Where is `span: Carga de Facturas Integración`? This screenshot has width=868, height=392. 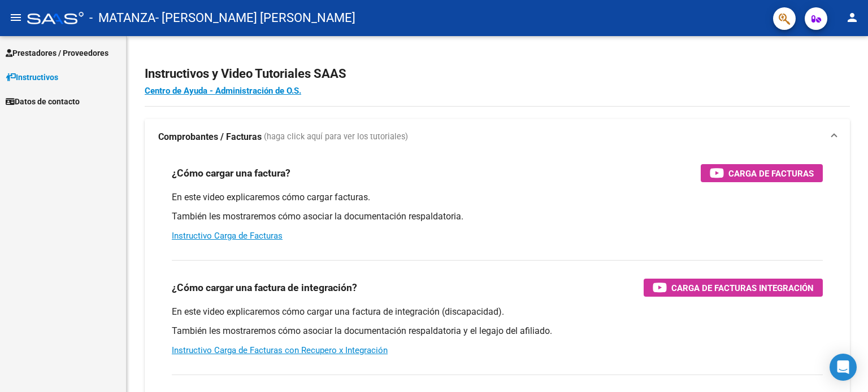
span: Carga de Facturas Integración is located at coordinates (743, 288).